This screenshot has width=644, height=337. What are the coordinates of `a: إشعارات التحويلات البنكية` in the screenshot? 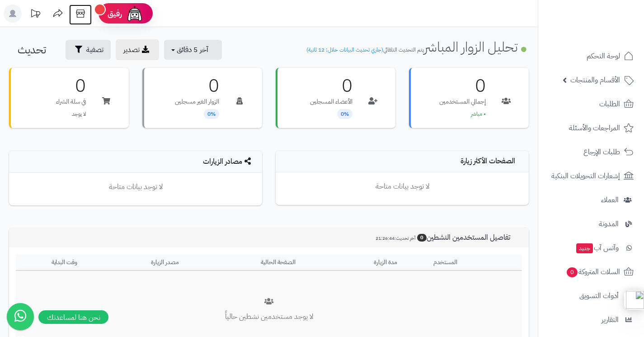 It's located at (592, 176).